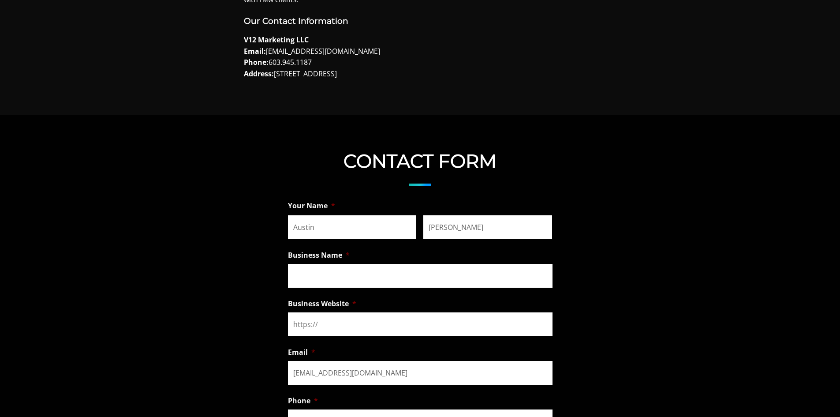  What do you see at coordinates (255, 51) in the screenshot?
I see `strong: Email:` at bounding box center [255, 51].